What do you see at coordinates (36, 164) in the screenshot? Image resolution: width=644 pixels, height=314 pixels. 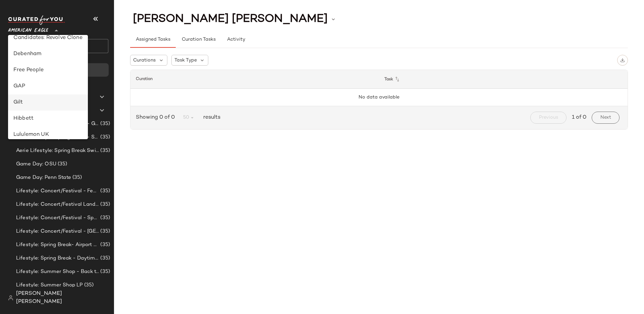 I see `span: Game Day: OSU` at bounding box center [36, 164].